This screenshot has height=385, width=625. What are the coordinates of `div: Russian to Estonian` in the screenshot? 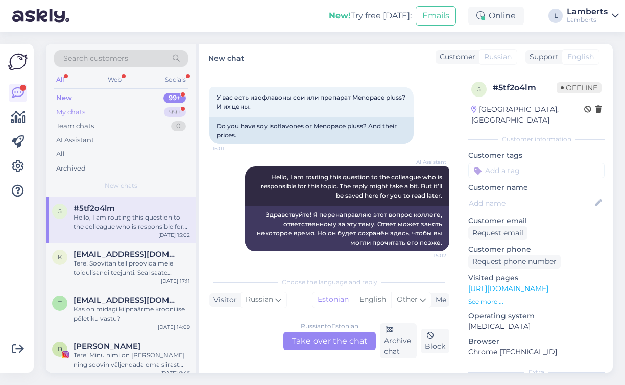 It's located at (329, 326).